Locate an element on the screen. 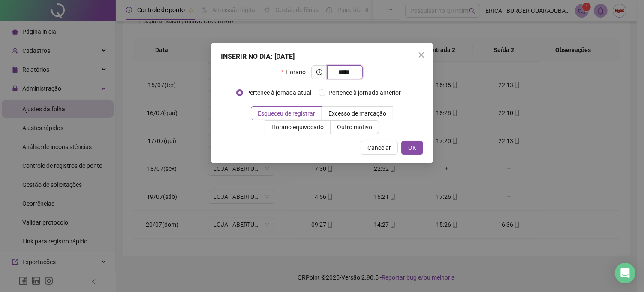 Image resolution: width=644 pixels, height=292 pixels. span: Pertence à jornada atual is located at coordinates (279, 92).